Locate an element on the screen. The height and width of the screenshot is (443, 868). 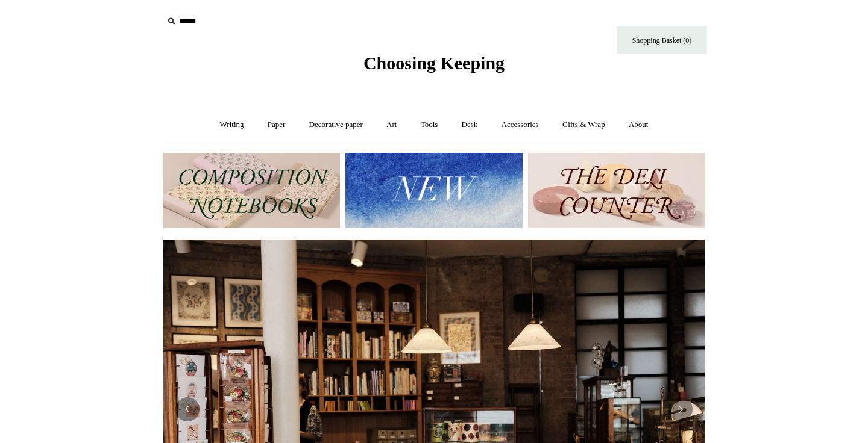
a: Accessories is located at coordinates (520, 124).